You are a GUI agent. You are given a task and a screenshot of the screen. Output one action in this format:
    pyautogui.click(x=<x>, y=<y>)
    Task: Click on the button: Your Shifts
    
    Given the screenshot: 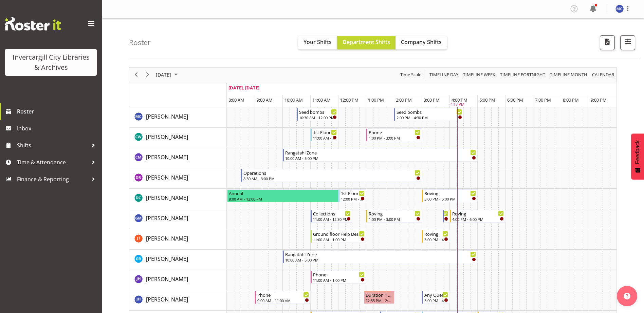 What is the action you would take?
    pyautogui.click(x=317, y=43)
    